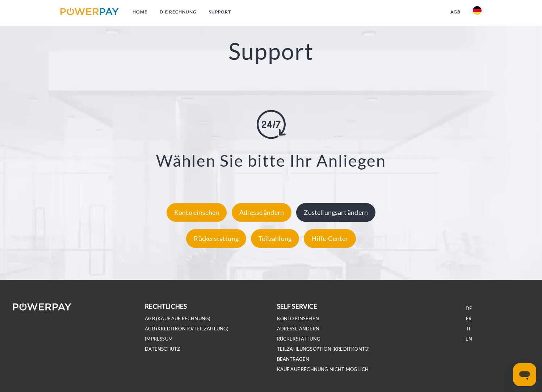 The width and height of the screenshot is (542, 392). I want to click on a: Hilfe-Center, so click(329, 238).